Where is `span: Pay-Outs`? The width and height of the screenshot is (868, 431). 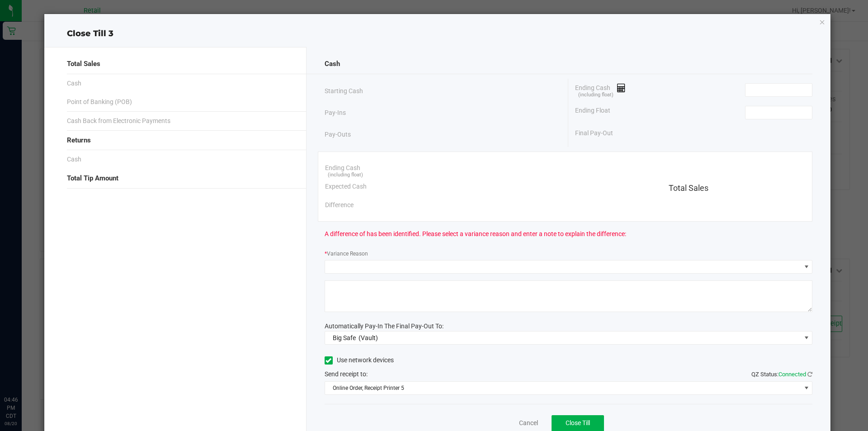 span: Pay-Outs is located at coordinates (337, 134).